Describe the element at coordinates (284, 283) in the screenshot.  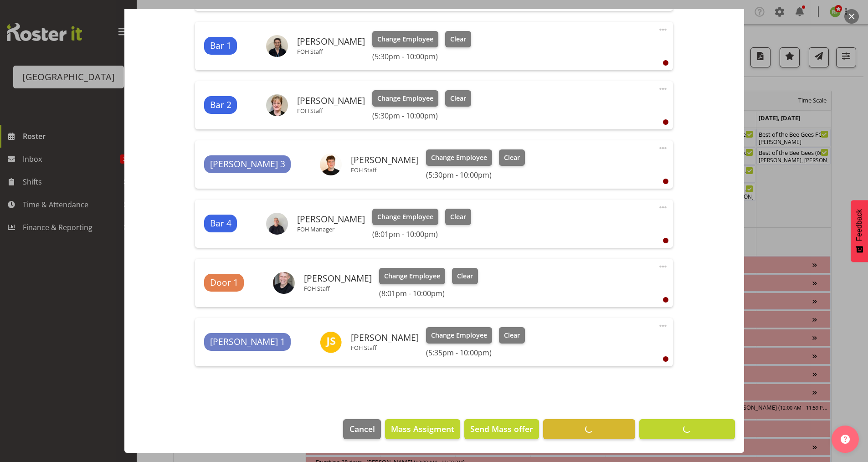
I see `img: tommy-shorter85c8f1a56b4ed63504956323104cc7d0.png` at that location.